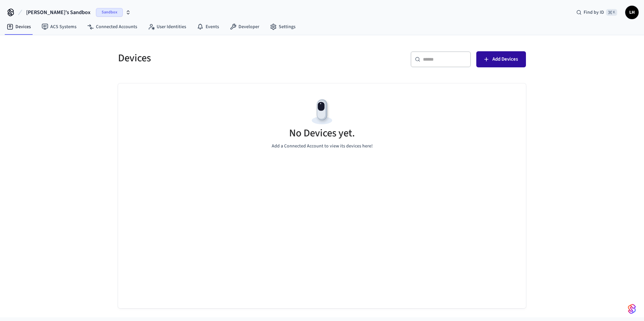 Image resolution: width=644 pixels, height=321 pixels. Describe the element at coordinates (282, 27) in the screenshot. I see `a: Settings` at that location.